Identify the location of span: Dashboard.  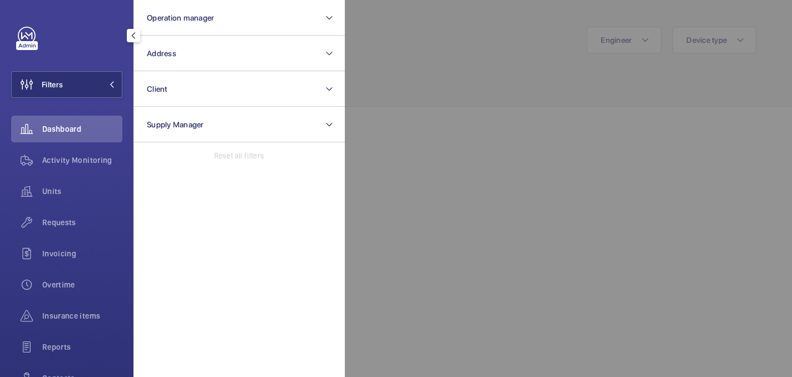
(82, 129).